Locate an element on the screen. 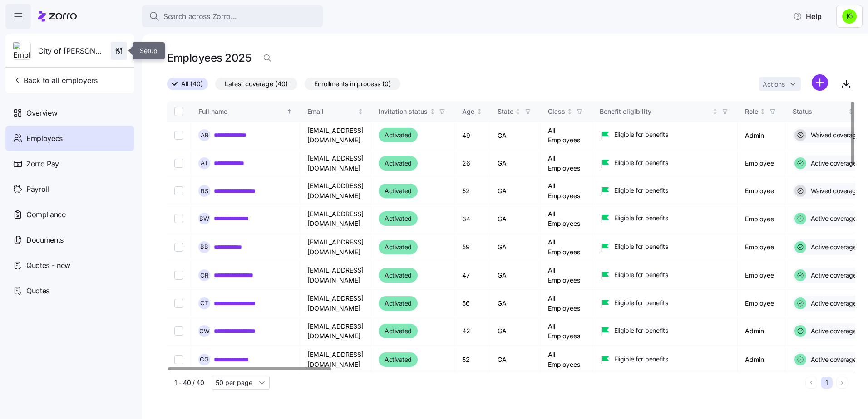 The height and width of the screenshot is (419, 868). span: C W is located at coordinates (204, 331).